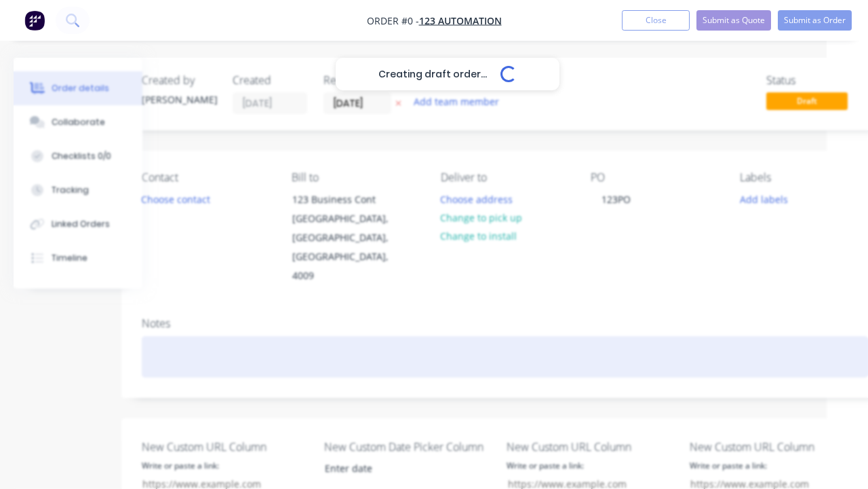 The width and height of the screenshot is (868, 489). What do you see at coordinates (814, 20) in the screenshot?
I see `button: Submit as Order` at bounding box center [814, 20].